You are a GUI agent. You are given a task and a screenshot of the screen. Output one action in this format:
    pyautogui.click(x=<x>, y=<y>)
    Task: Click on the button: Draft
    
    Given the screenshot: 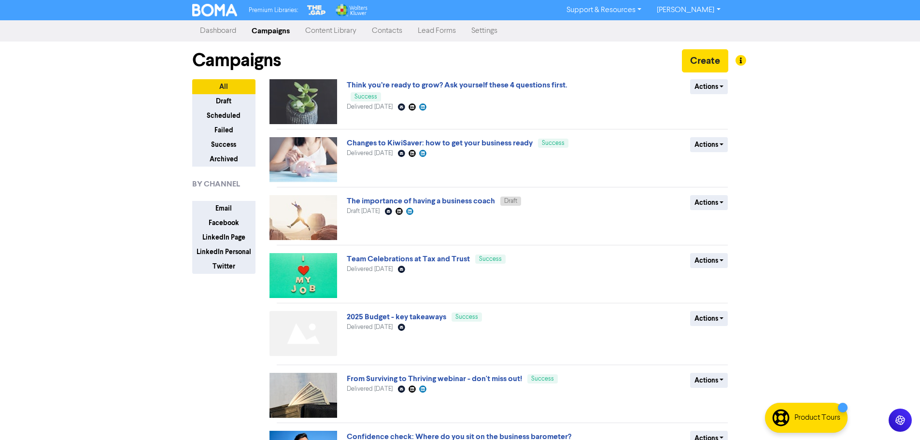 What is the action you would take?
    pyautogui.click(x=223, y=101)
    